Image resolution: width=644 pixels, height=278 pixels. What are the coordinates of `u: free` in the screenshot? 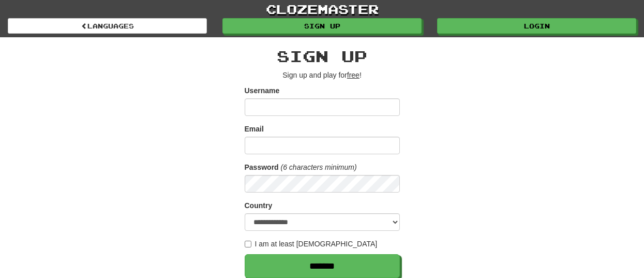 It's located at (353, 75).